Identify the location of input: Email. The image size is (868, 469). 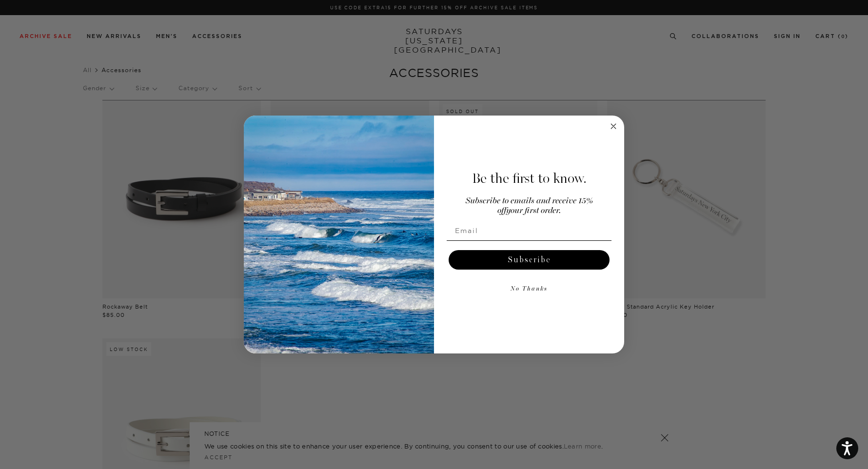
(529, 231).